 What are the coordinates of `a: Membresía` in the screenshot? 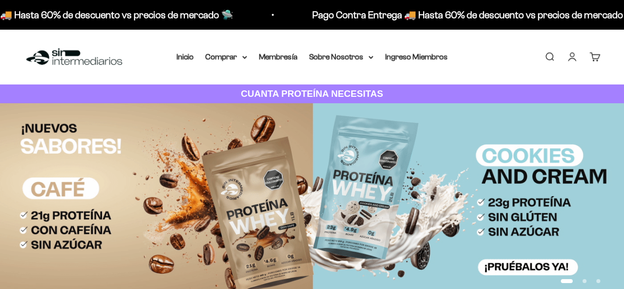 It's located at (278, 56).